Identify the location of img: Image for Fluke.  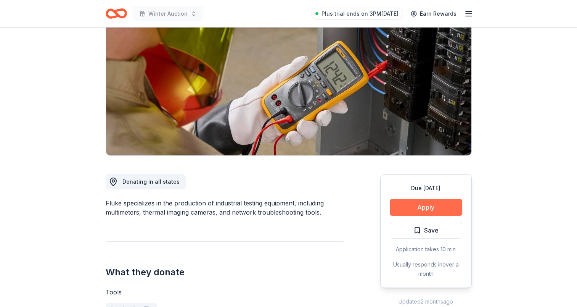
(289, 82).